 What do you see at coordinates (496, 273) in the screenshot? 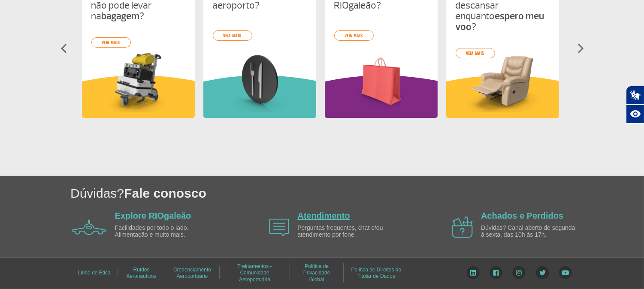
I see `img: Facebook` at bounding box center [496, 273].